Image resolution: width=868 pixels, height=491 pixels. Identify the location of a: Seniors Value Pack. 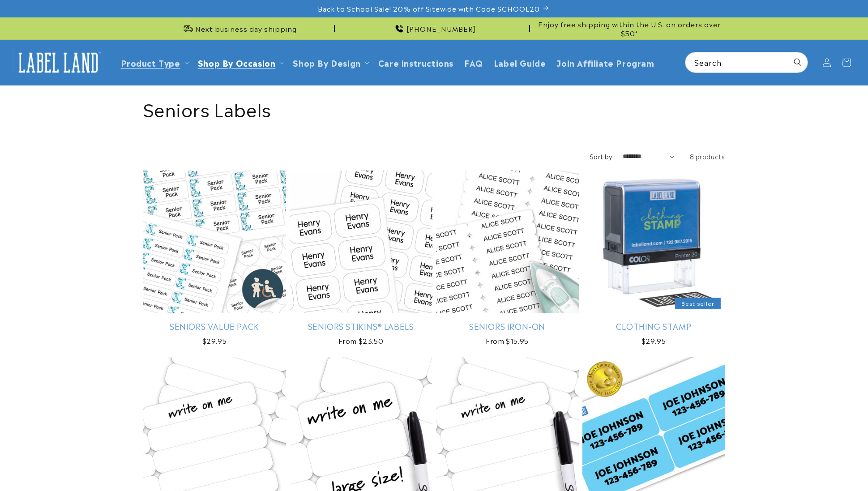
(214, 326).